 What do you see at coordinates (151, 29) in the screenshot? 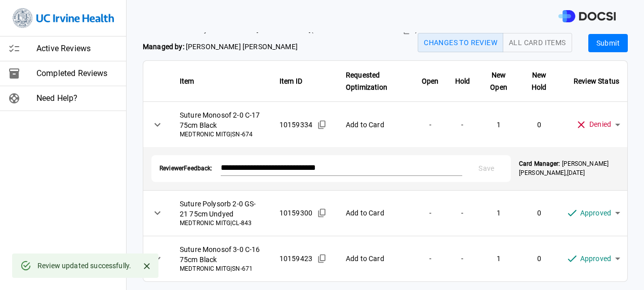
I see `strong: Card:` at bounding box center [151, 29].